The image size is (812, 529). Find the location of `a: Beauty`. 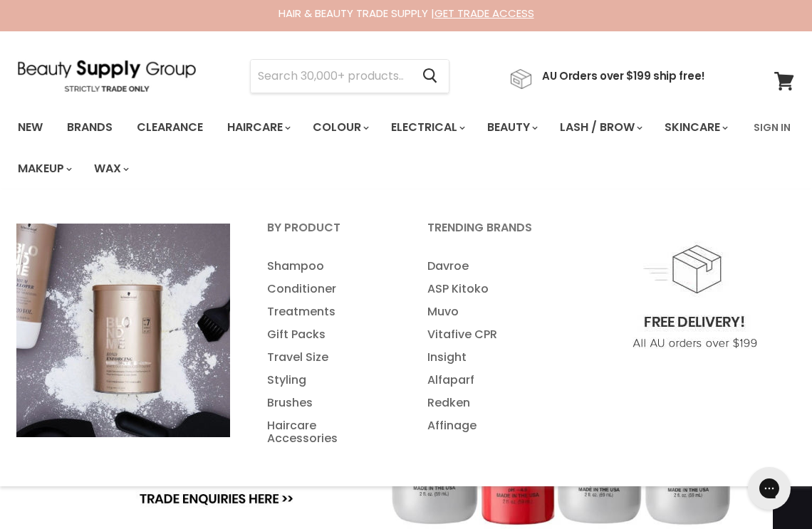

a: Beauty is located at coordinates (512, 127).